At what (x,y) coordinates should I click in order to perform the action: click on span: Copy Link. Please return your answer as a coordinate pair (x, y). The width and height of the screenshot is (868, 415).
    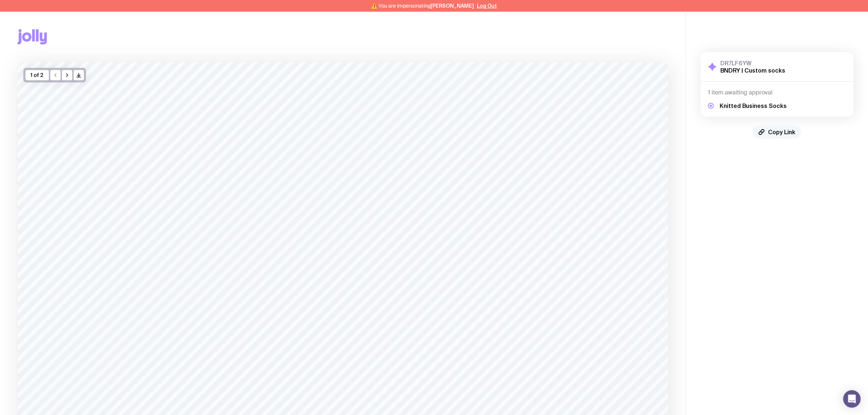
    Looking at the image, I should click on (782, 132).